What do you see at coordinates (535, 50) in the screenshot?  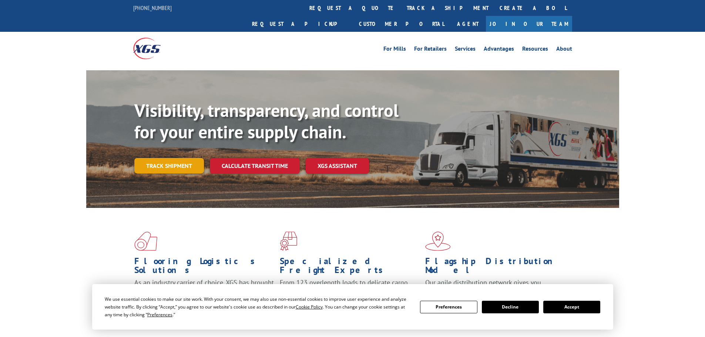 I see `a: Resources` at bounding box center [535, 50].